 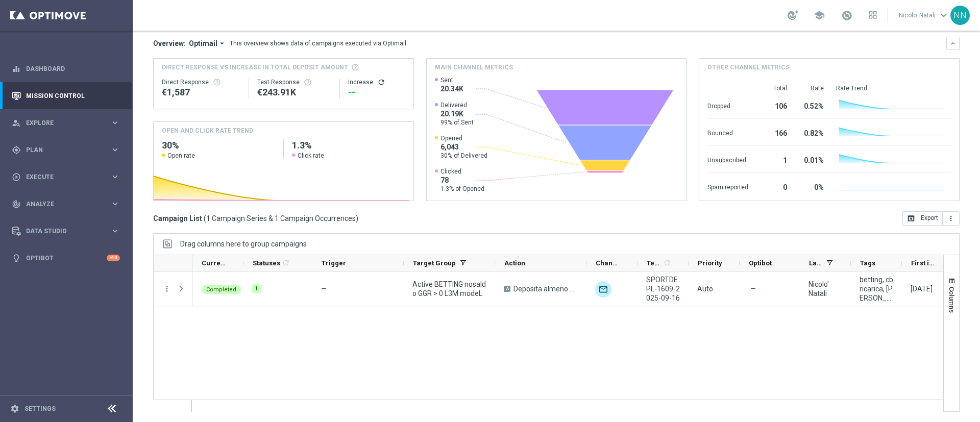 I want to click on i: person_search, so click(x=16, y=123).